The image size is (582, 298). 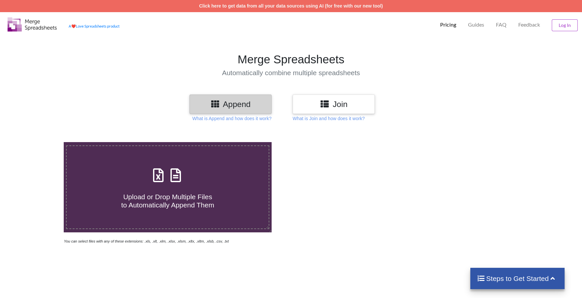 What do you see at coordinates (32, 24) in the screenshot?
I see `img: Logo.png` at bounding box center [32, 24].